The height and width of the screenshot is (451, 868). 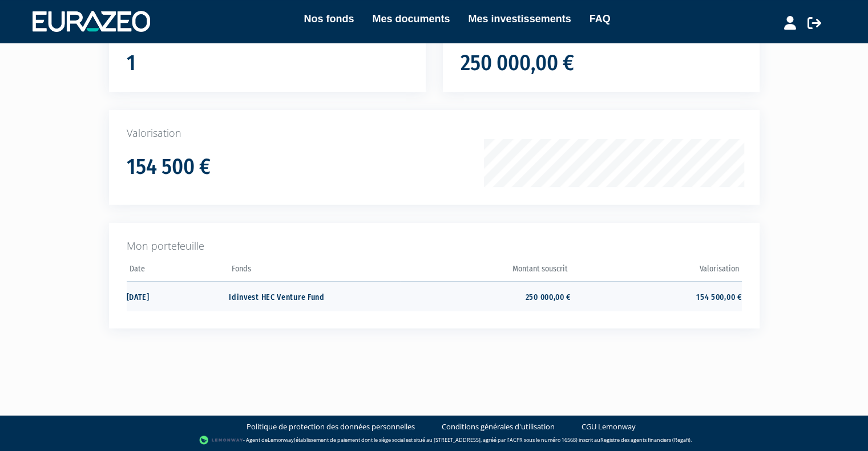 I want to click on p: Valorisation, so click(x=434, y=134).